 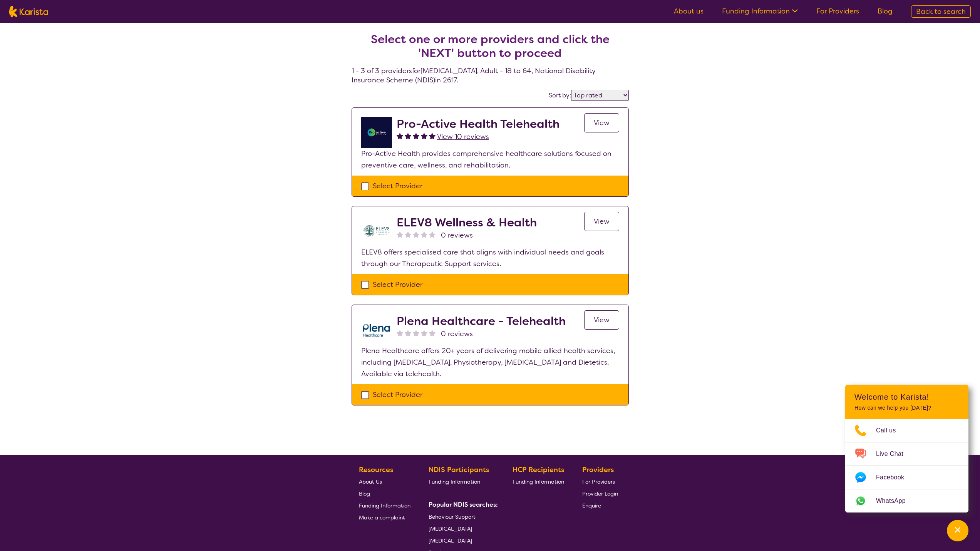 What do you see at coordinates (376, 470) in the screenshot?
I see `b: Resources` at bounding box center [376, 470].